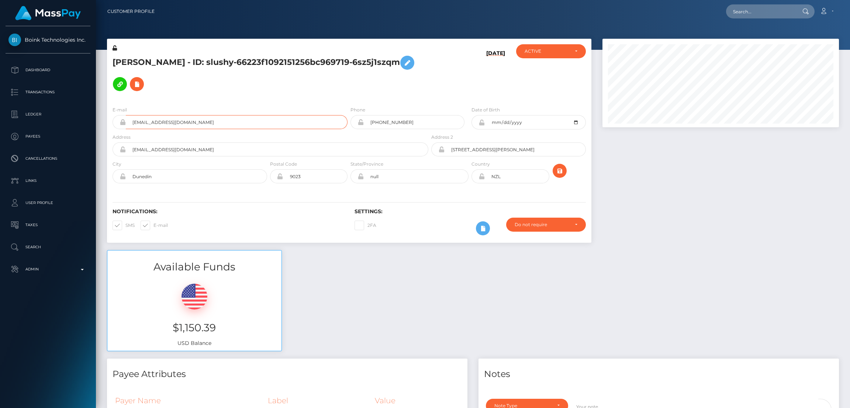 This screenshot has width=850, height=408. Describe the element at coordinates (48, 247) in the screenshot. I see `a: Search` at that location.